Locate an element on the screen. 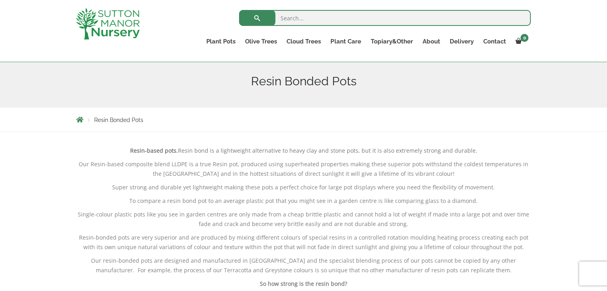 The height and width of the screenshot is (291, 607). a: Plant Care is located at coordinates (346, 41).